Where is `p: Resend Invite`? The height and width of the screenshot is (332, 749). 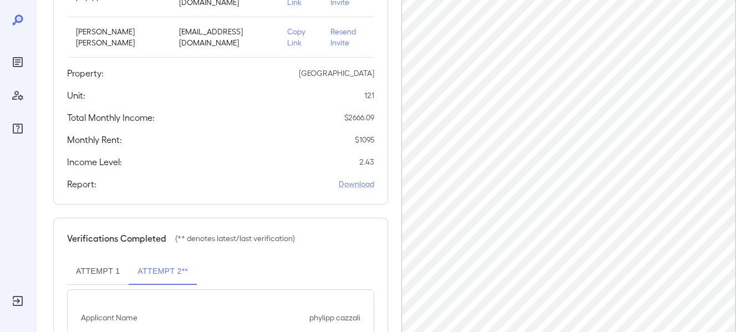 p: Resend Invite is located at coordinates (348, 37).